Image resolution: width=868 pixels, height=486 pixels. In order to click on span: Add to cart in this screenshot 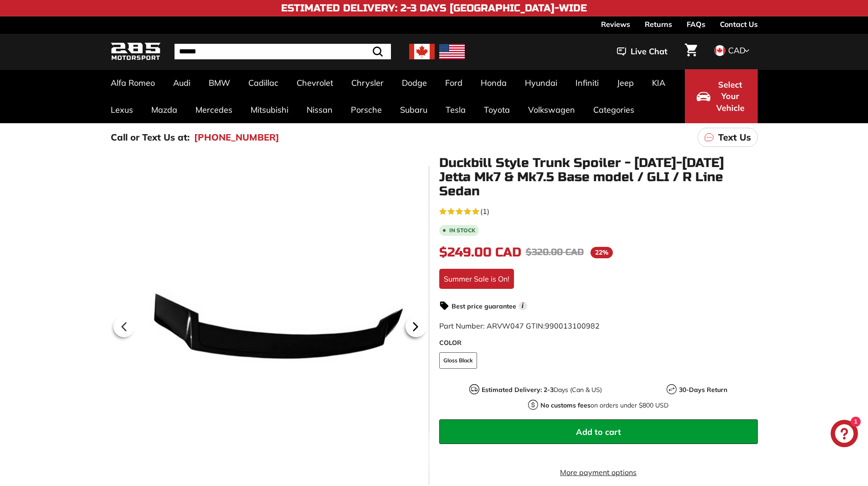, I will do `click(598, 431)`.